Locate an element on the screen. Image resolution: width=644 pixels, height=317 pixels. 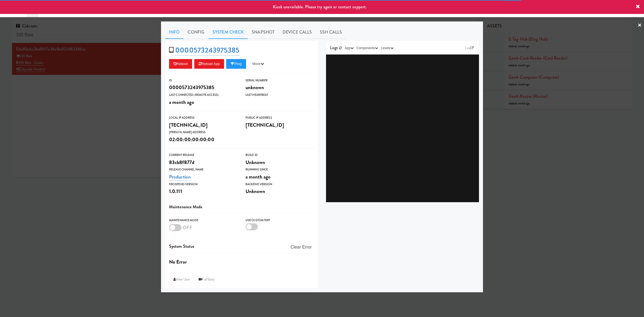
span: OFF is located at coordinates (187, 228).